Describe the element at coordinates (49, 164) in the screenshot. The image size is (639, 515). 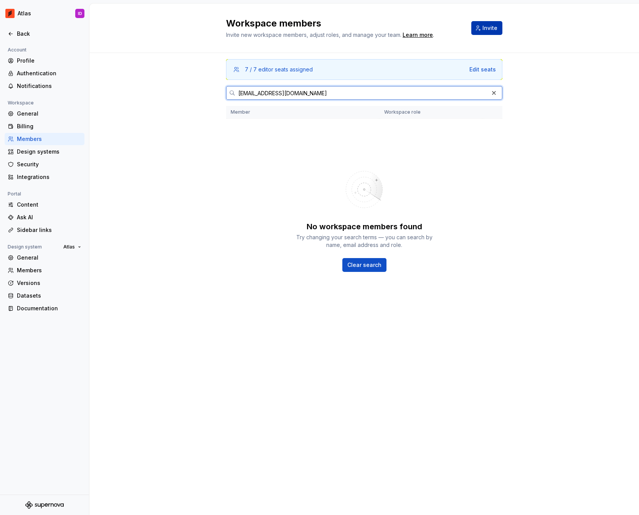
I see `div: Security` at that location.